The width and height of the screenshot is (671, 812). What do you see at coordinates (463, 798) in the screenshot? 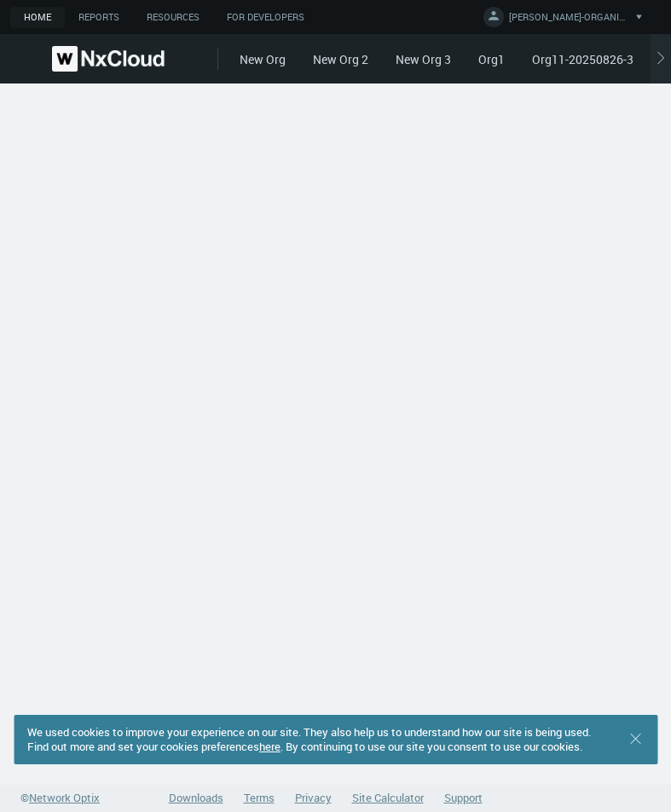
I see `a: Support` at bounding box center [463, 798].